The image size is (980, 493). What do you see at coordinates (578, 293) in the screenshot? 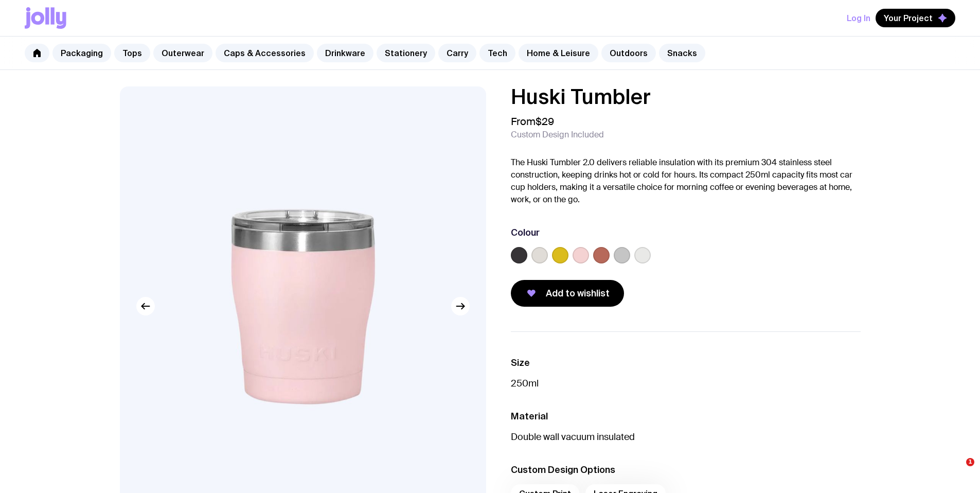
I see `span: Add to wishlist` at bounding box center [578, 293].